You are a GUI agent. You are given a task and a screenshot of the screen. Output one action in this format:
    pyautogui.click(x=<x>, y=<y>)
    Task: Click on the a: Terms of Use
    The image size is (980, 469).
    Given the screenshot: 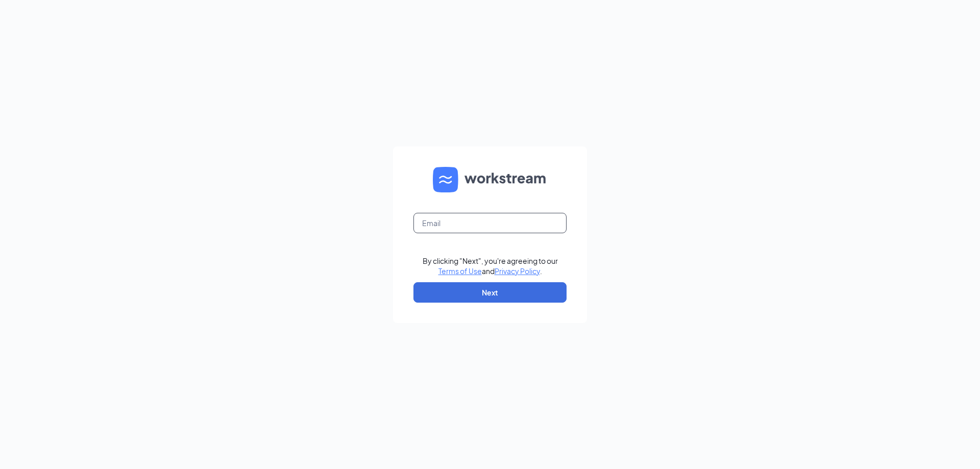 What is the action you would take?
    pyautogui.click(x=460, y=271)
    